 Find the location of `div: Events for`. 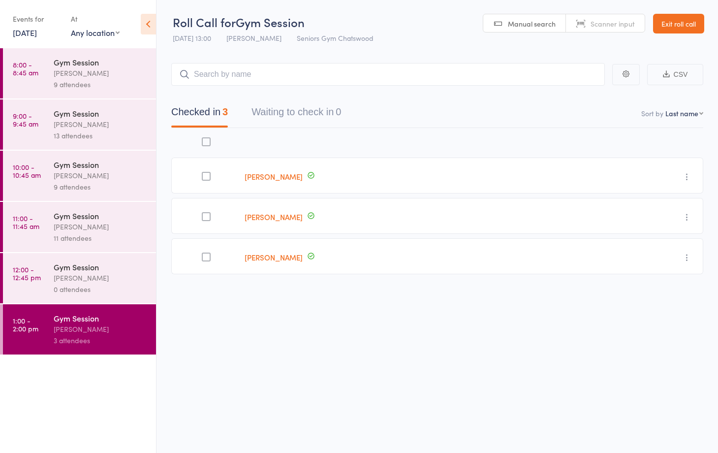

div: Events for is located at coordinates (37, 19).